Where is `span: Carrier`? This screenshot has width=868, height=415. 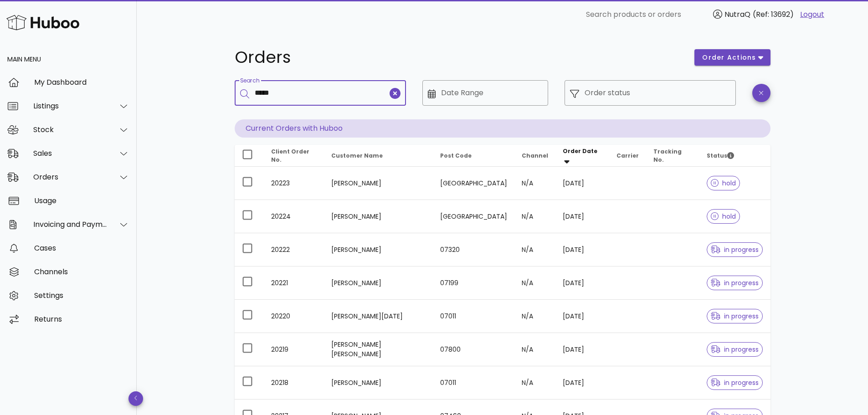
span: Carrier is located at coordinates (627, 155).